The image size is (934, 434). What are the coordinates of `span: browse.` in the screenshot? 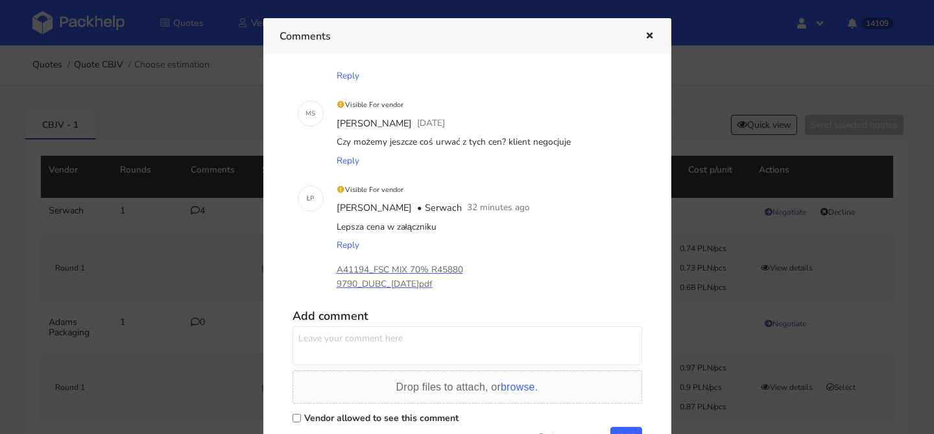 It's located at (519, 387).